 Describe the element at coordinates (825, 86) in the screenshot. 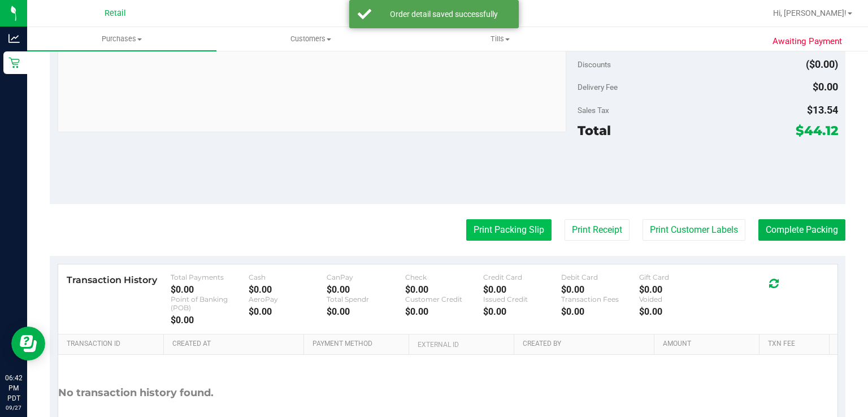

I see `span: $0.00` at that location.